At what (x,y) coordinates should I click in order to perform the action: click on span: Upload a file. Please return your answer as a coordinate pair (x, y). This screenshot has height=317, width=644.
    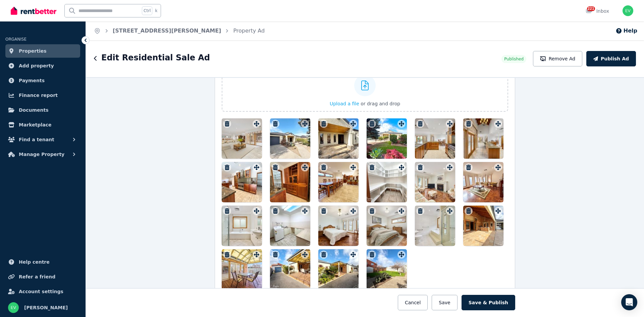
    Looking at the image, I should click on (345, 104).